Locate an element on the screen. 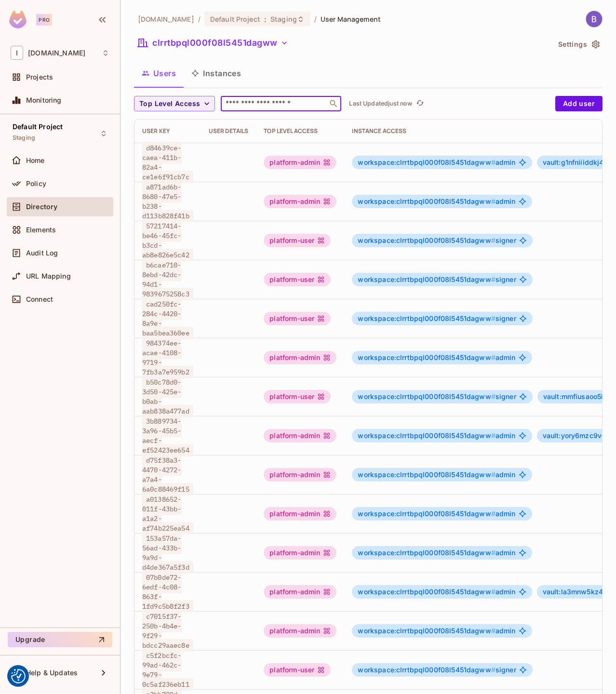 The height and width of the screenshot is (694, 616). button: Add user is located at coordinates (579, 104).